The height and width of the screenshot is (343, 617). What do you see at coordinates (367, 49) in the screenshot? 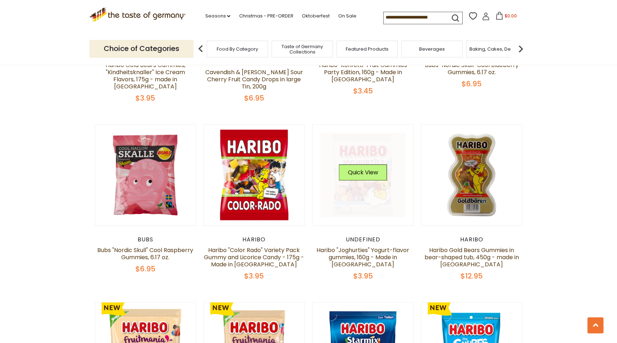
I see `a: Featured Products` at bounding box center [367, 49].